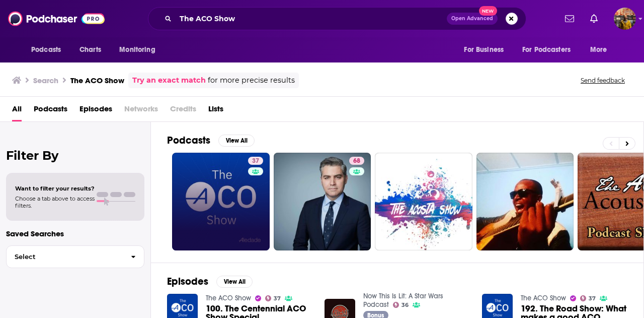 This screenshot has width=644, height=318. Describe the element at coordinates (75, 257) in the screenshot. I see `button: Select` at that location.